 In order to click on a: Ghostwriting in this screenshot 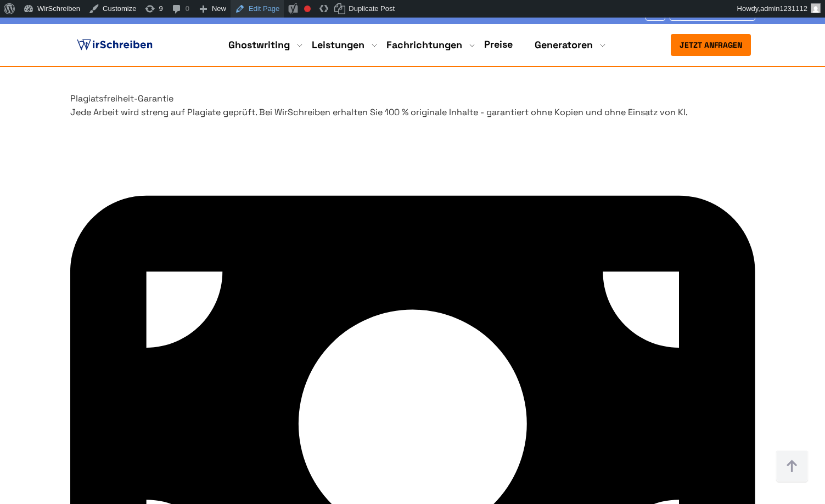, I will do `click(259, 45)`.